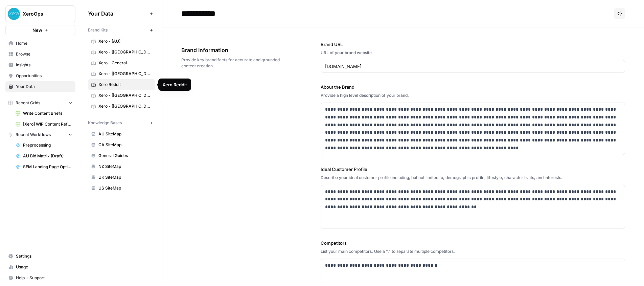  What do you see at coordinates (126, 166) in the screenshot?
I see `span: NZ SiteMap` at bounding box center [126, 166].